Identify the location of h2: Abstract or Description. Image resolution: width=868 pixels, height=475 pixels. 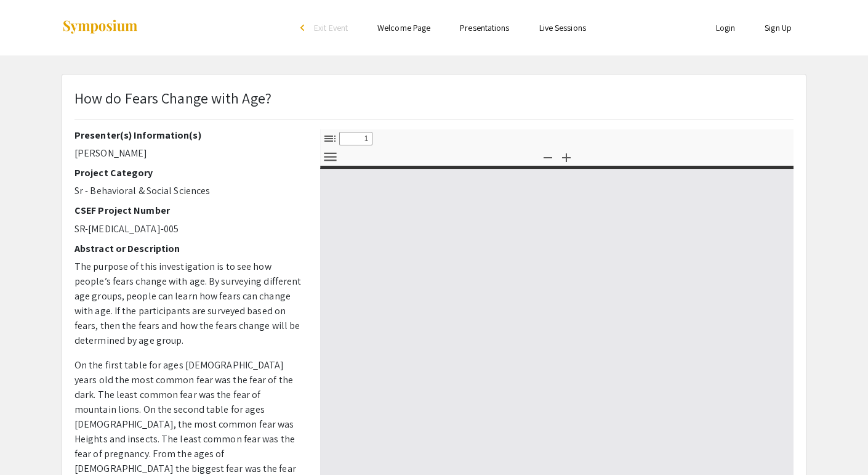
(188, 248).